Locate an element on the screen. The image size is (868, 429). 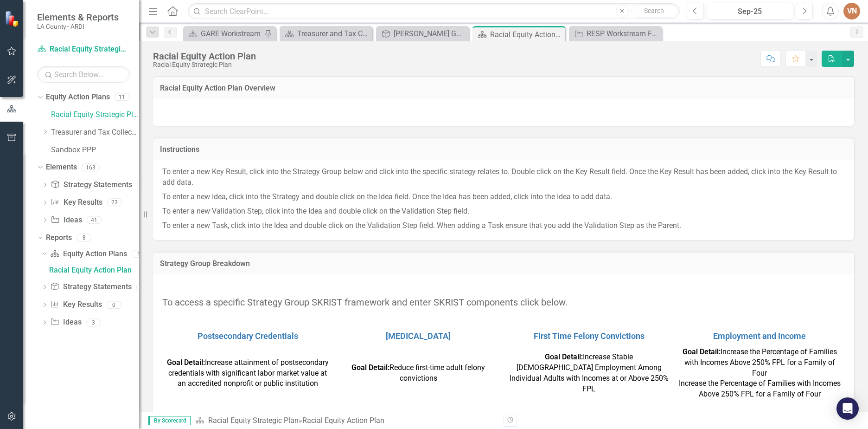
a: GARE Workstream is located at coordinates (223, 33).